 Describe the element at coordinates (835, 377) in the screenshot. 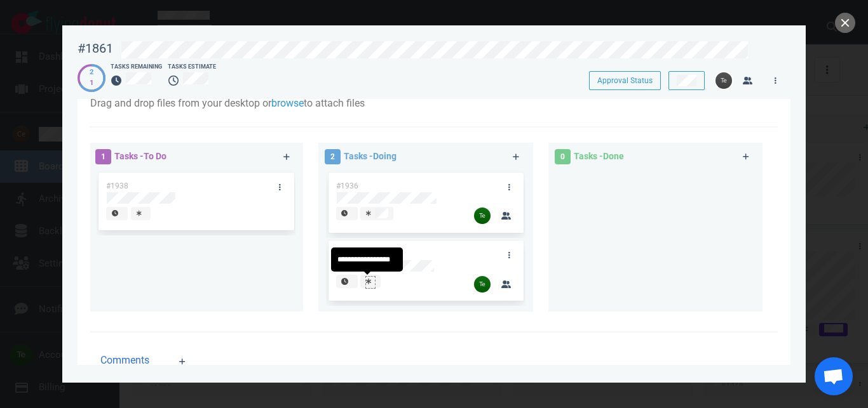

I see `div: Chat abierto` at that location.